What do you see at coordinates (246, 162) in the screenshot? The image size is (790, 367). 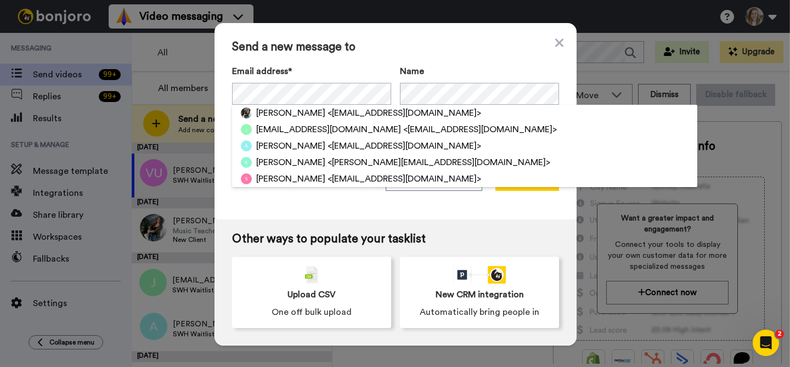 I see `img: k.png` at bounding box center [246, 162].